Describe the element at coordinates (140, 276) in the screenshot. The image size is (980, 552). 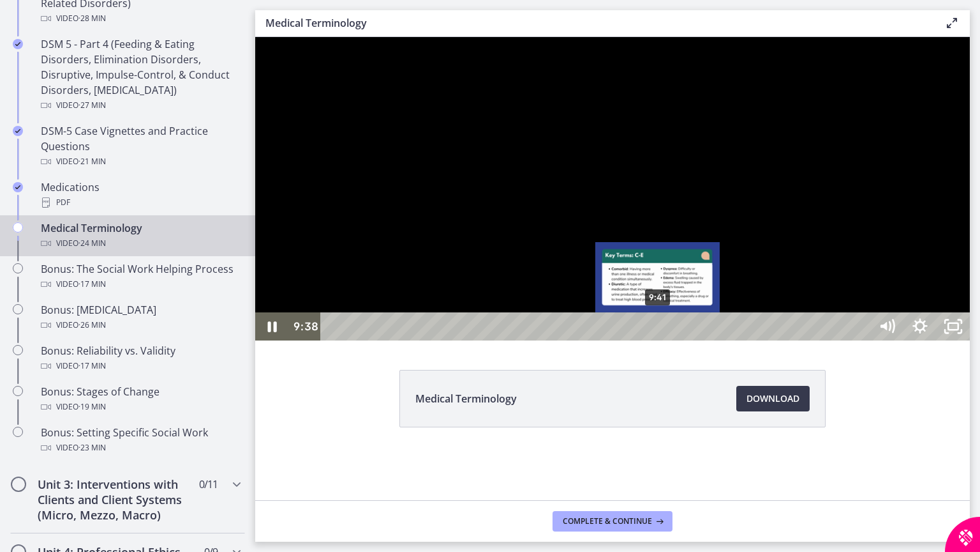
I see `div: Bonus: The Social Work Helping Process` at that location.